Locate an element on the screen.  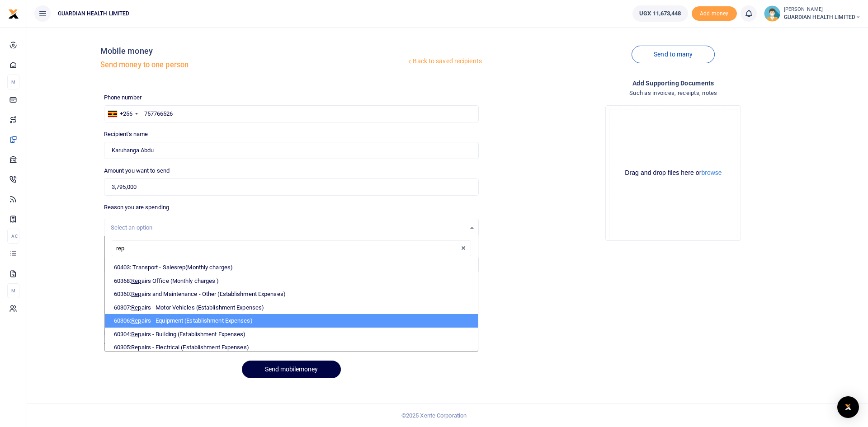
li: 60368: airs Office (Monthly charges ) is located at coordinates (291, 281).